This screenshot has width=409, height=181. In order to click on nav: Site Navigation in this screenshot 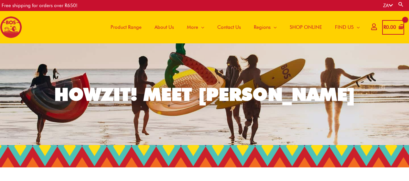, I will do `click(233, 27)`.